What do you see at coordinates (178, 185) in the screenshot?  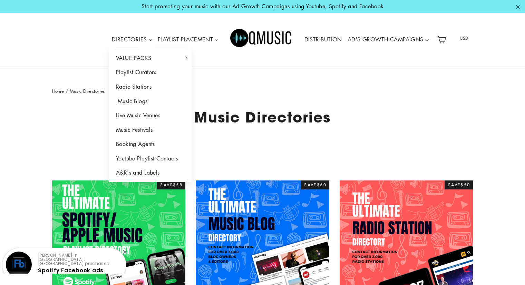 I see `span: $58` at bounding box center [178, 185].